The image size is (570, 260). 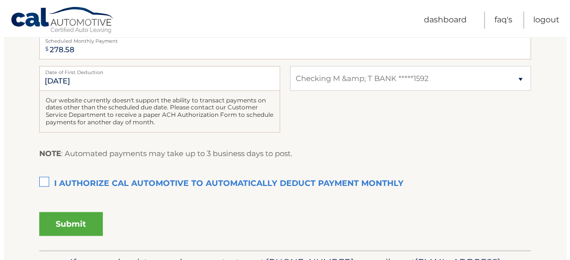 What do you see at coordinates (156, 70) in the screenshot?
I see `label: Date of First Deduction` at bounding box center [156, 70].